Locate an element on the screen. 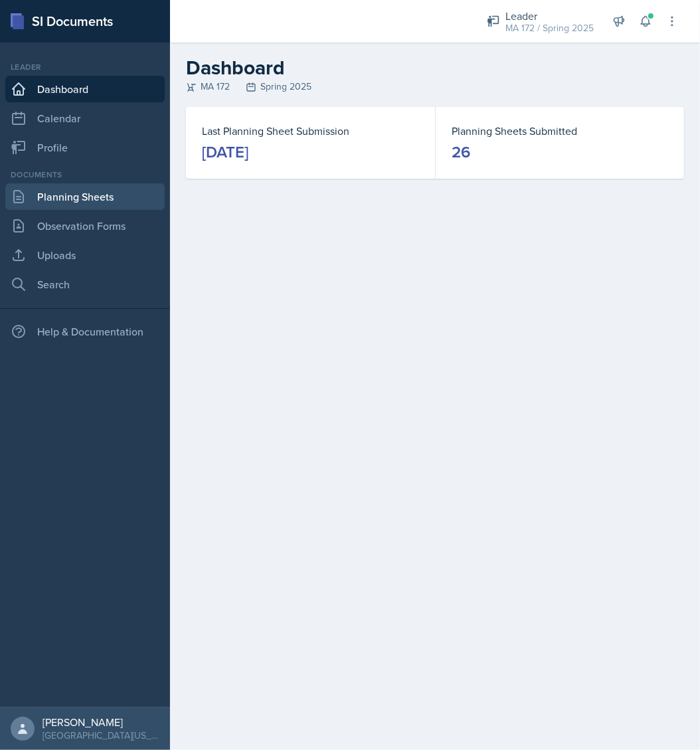 The width and height of the screenshot is (700, 750). a: Calendar is located at coordinates (85, 118).